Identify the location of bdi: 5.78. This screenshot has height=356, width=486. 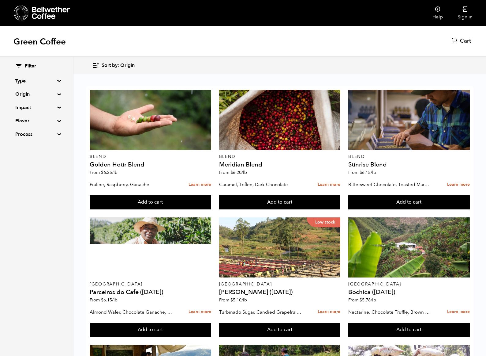
(368, 300).